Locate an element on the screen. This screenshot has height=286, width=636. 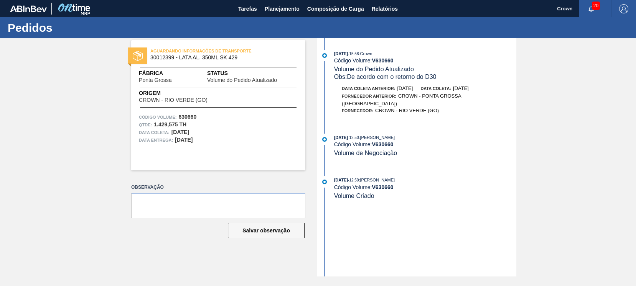
span: : Crown is located at coordinates (365, 54).